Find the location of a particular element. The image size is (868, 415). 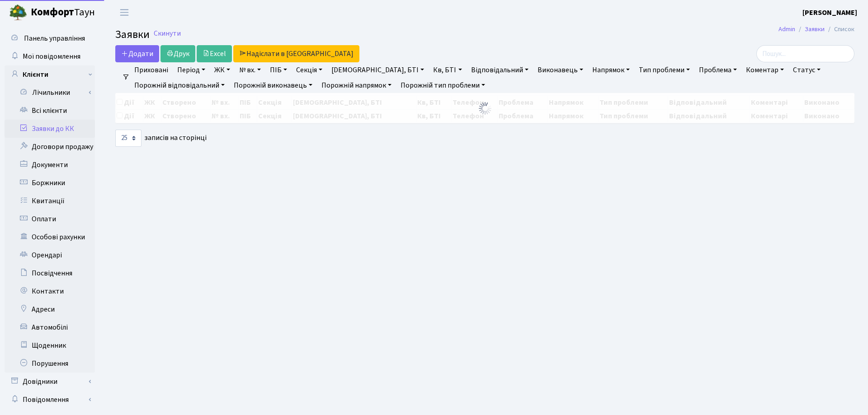

a: Тип проблеми is located at coordinates (664, 70).